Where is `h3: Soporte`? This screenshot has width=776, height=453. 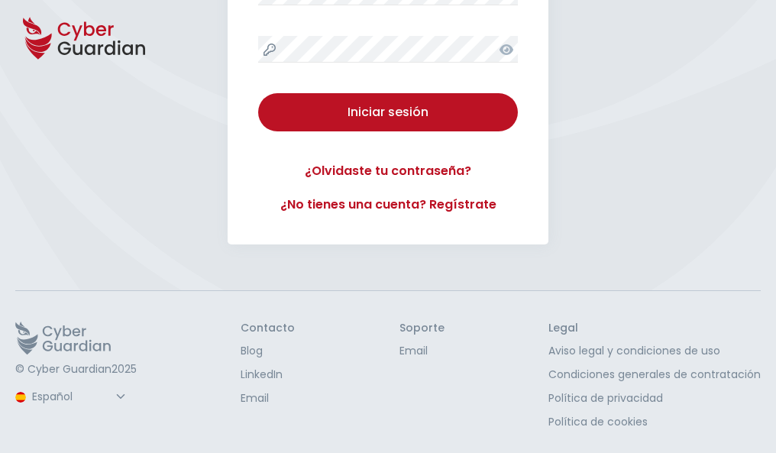
h3: Soporte is located at coordinates (422, 328).